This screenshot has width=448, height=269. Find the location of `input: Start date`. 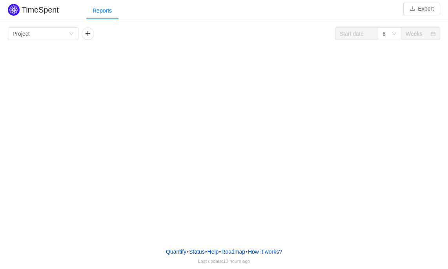

input: Start date is located at coordinates (357, 34).